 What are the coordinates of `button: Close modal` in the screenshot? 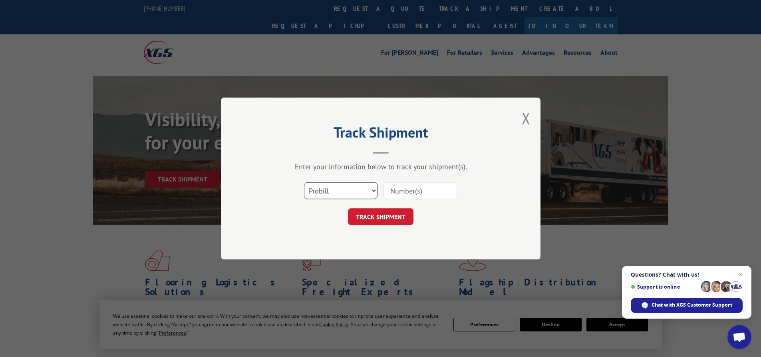 It's located at (526, 118).